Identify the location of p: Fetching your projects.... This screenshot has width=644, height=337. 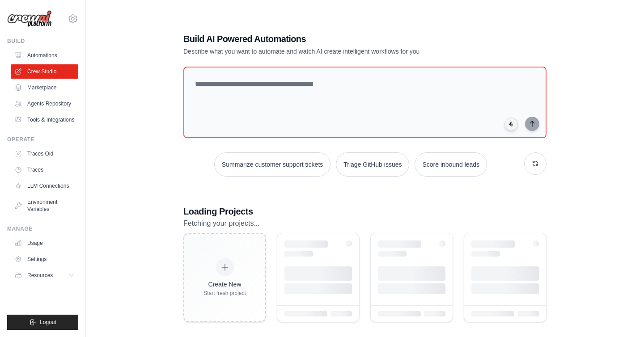
(365, 223).